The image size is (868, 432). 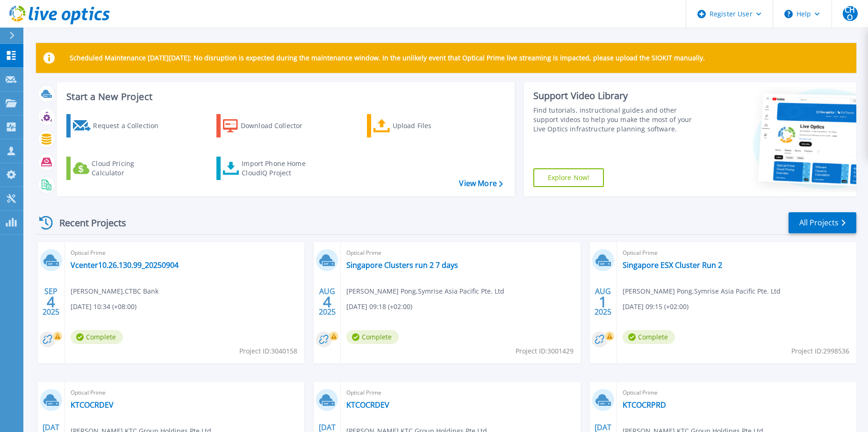 I want to click on a: Upload Files, so click(x=419, y=126).